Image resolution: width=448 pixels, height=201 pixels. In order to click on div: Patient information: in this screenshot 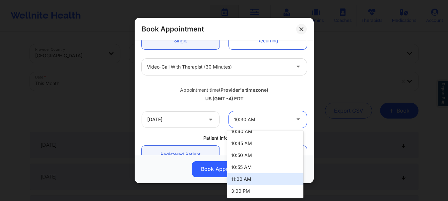, I will do `click(224, 138)`.